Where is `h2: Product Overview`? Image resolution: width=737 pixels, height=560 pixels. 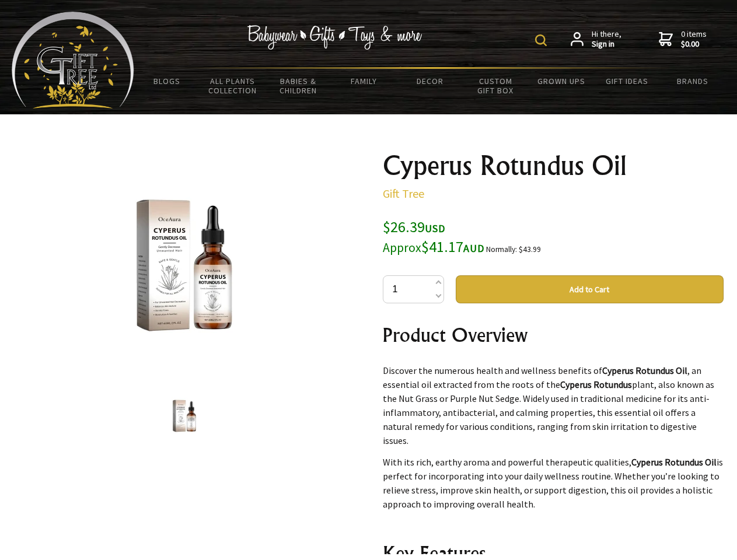 h2: Product Overview is located at coordinates (553, 335).